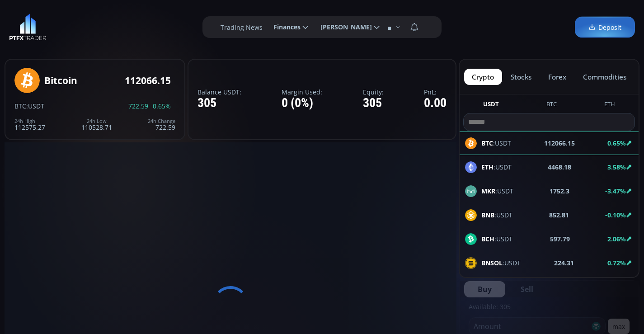  Describe the element at coordinates (616, 191) in the screenshot. I see `b: -3.47%` at that location.